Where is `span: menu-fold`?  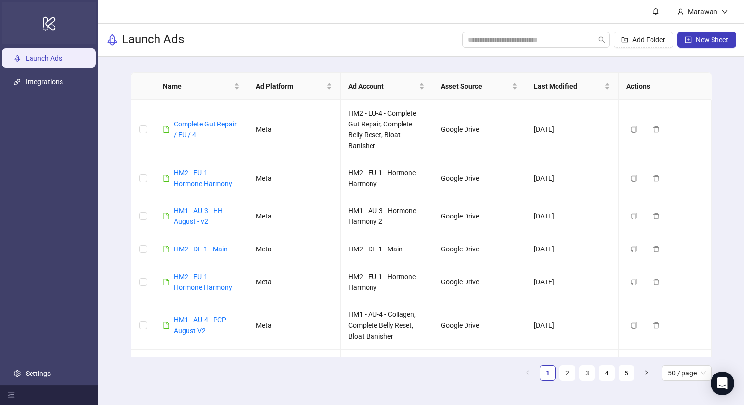 span: menu-fold is located at coordinates (11, 395).